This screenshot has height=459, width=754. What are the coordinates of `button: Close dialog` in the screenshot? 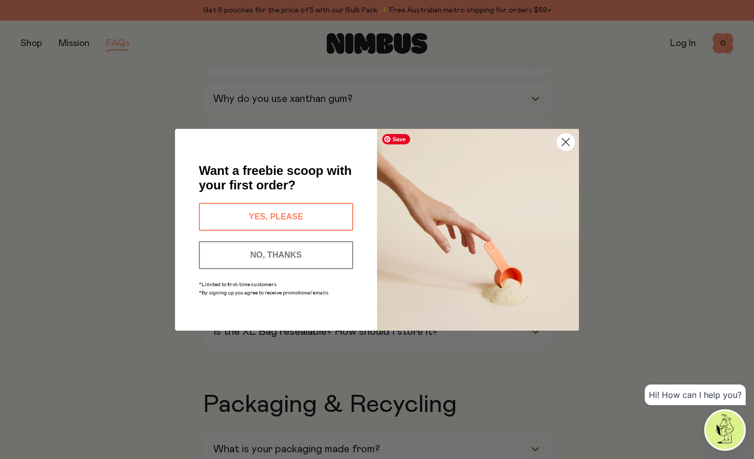 It's located at (566, 142).